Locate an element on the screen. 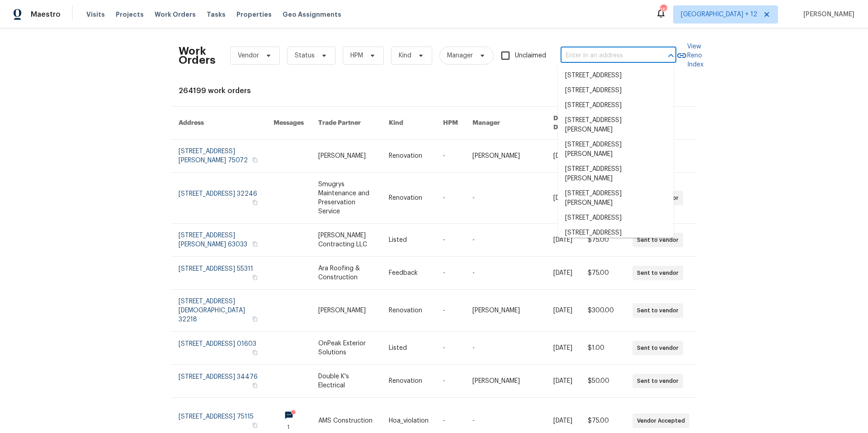 This screenshot has height=433, width=868. th: Kind is located at coordinates (409, 123).